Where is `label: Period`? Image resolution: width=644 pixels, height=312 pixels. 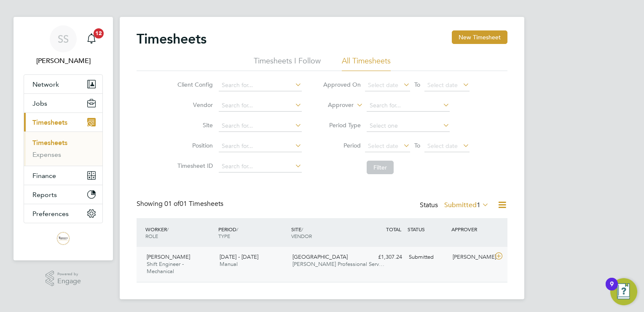
label: Period is located at coordinates (342, 145).